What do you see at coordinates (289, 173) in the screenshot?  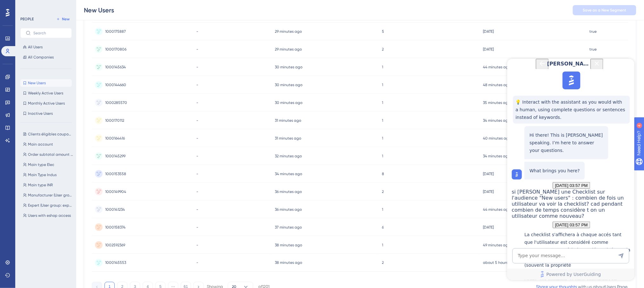 I see `time: 34 minutes ago` at bounding box center [289, 173].